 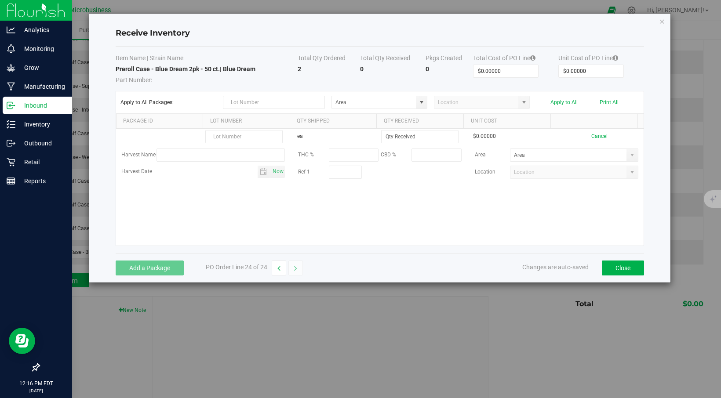 What do you see at coordinates (609, 102) in the screenshot?
I see `button: Print All` at bounding box center [609, 102].